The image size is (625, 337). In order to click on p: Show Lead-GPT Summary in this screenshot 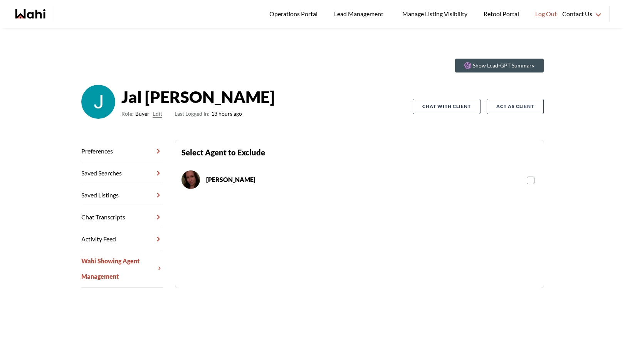, I will do `click(503, 65)`.